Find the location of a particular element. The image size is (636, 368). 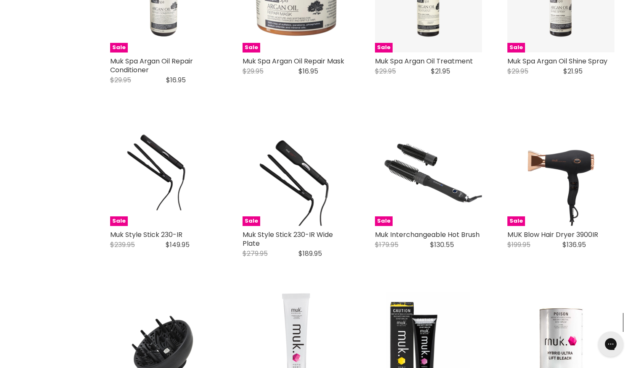

a: Muk Style Stick 230-IR Wide Plate Sale is located at coordinates (296, 172).